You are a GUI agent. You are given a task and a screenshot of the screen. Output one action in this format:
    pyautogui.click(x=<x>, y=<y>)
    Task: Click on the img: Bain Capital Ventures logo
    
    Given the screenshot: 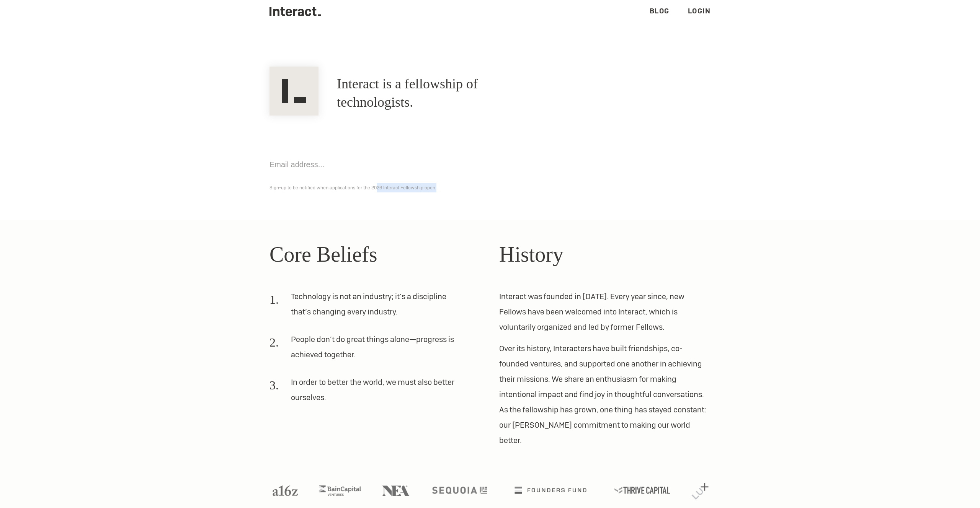 What is the action you would take?
    pyautogui.click(x=340, y=490)
    